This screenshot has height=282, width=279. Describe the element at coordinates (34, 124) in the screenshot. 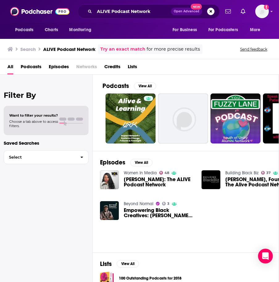

I see `span: Choose a tab above to access filters.` at that location.